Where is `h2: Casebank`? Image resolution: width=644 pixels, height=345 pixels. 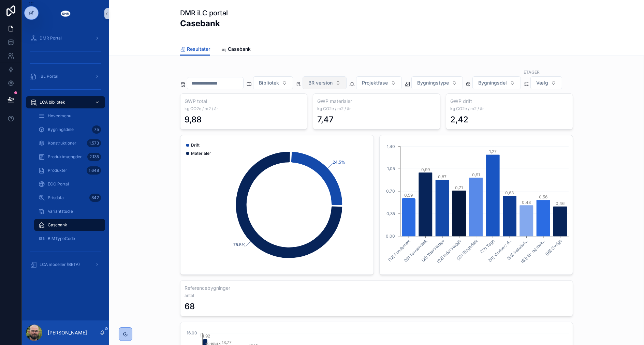 h2: Casebank is located at coordinates (204, 23).